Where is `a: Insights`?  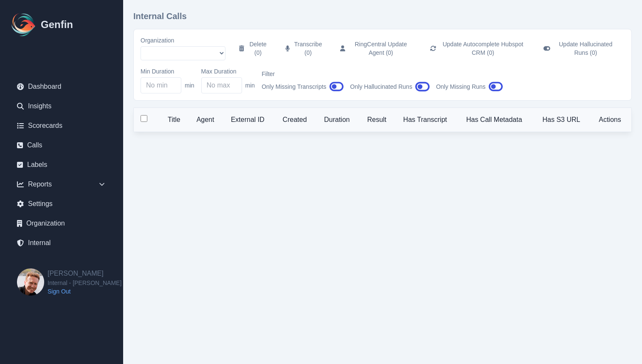 a: Insights is located at coordinates (62, 106).